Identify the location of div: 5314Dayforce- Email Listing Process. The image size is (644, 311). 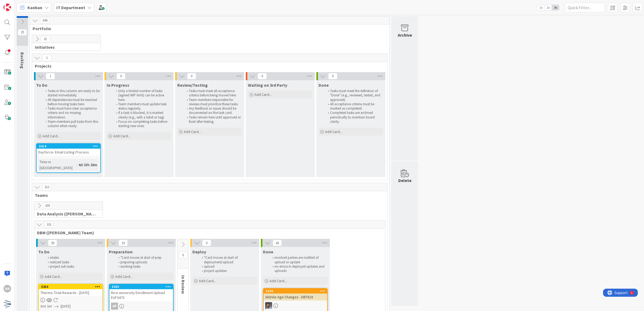
(68, 149).